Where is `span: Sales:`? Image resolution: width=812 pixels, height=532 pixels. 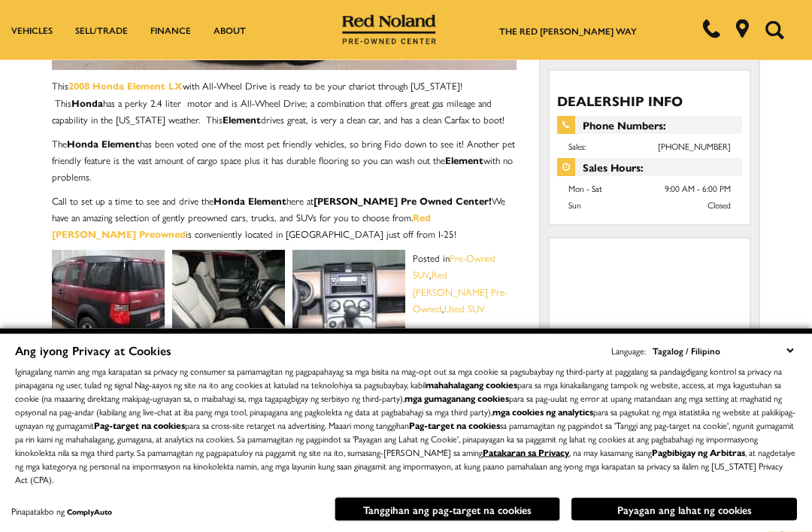
span: Sales: is located at coordinates (577, 147).